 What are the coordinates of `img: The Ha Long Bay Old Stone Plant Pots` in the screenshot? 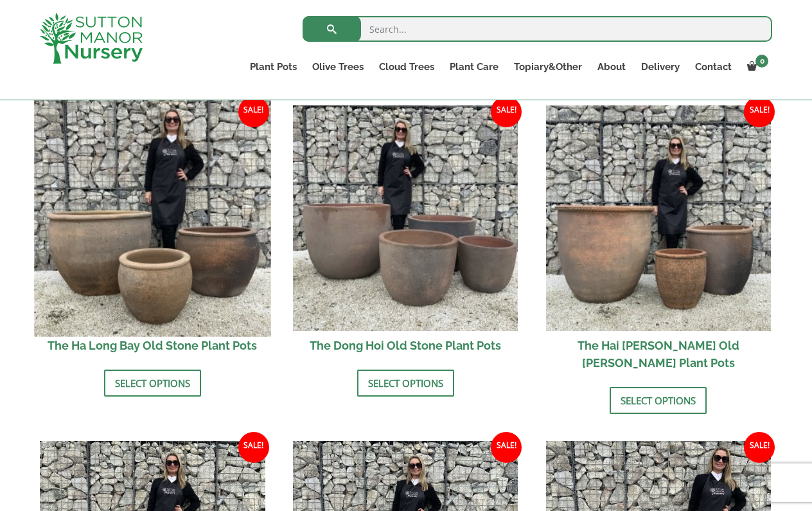 It's located at (152, 218).